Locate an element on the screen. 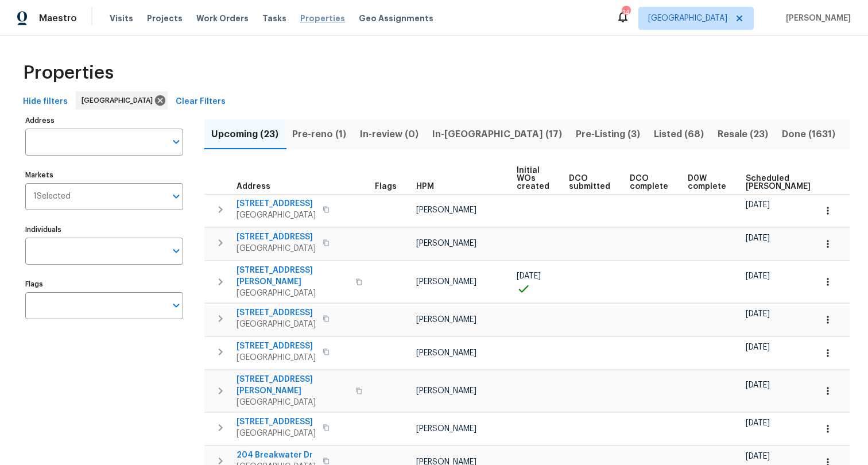  span: Maestro is located at coordinates (58, 19).